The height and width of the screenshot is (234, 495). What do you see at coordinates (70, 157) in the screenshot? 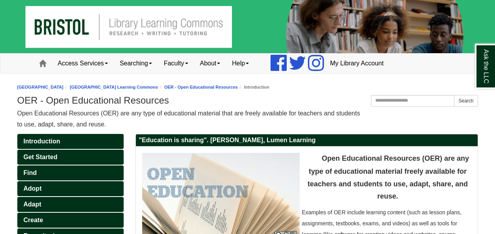
I see `a: Get Started` at bounding box center [70, 157].